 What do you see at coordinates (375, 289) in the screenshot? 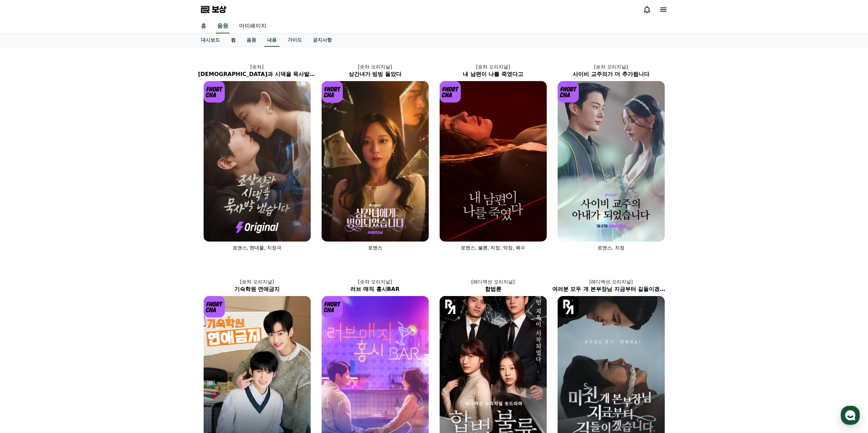
I see `font: 러브 매직 홍시BAR` at bounding box center [375, 289].